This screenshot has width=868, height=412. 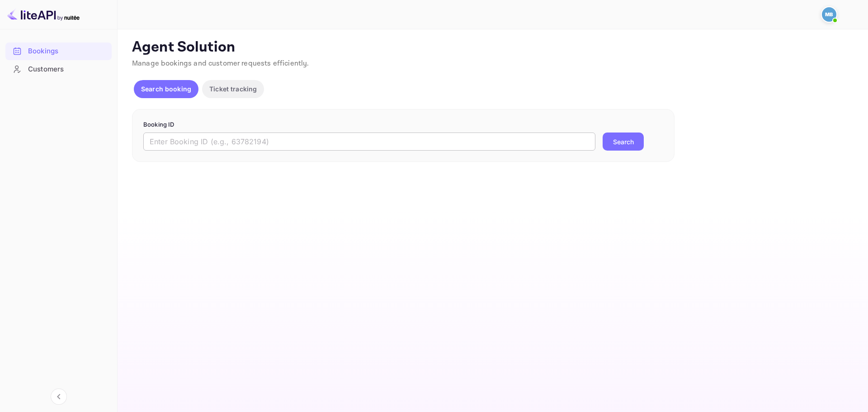 What do you see at coordinates (166, 88) in the screenshot?
I see `p: Search booking` at bounding box center [166, 88].